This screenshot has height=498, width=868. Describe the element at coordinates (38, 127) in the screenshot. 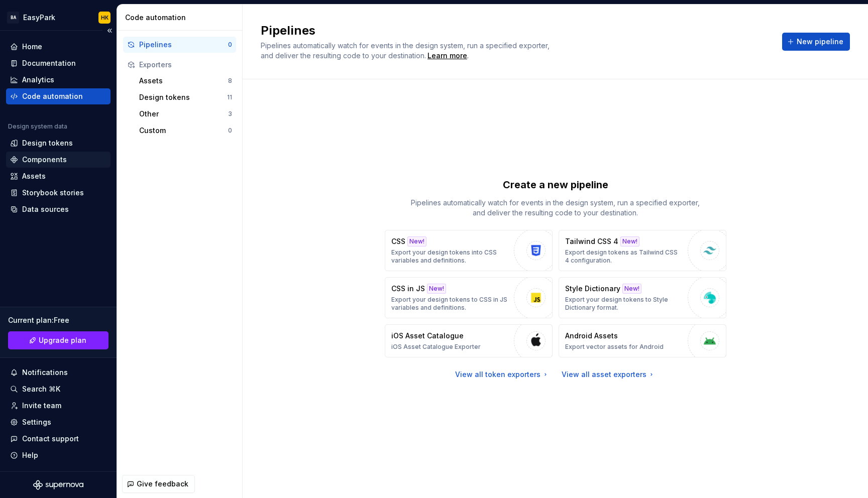

I see `div: Design system data` at that location.